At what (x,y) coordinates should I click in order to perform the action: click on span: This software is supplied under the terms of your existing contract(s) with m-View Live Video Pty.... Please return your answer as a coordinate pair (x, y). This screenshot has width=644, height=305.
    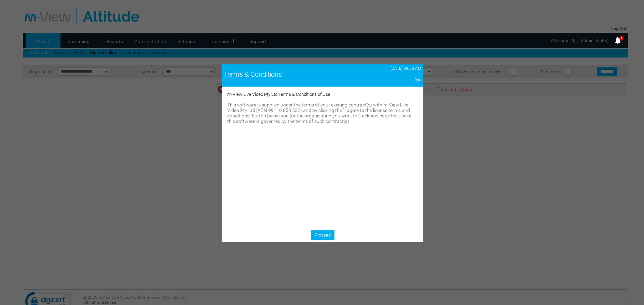
    Looking at the image, I should click on (319, 113).